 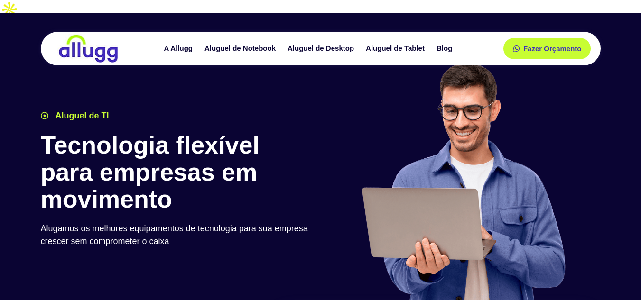 I want to click on a: A Allugg, so click(x=179, y=48).